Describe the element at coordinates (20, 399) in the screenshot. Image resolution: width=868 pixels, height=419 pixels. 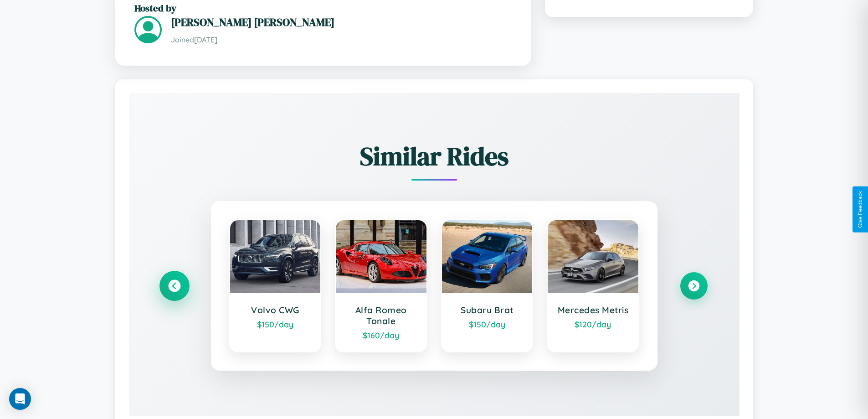
I see `div: Open Intercom Messenger` at that location.